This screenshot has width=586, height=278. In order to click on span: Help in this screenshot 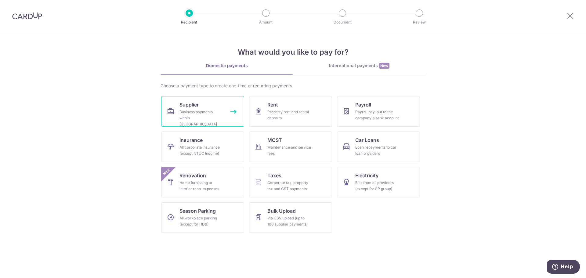, I will do `click(20, 7)`.